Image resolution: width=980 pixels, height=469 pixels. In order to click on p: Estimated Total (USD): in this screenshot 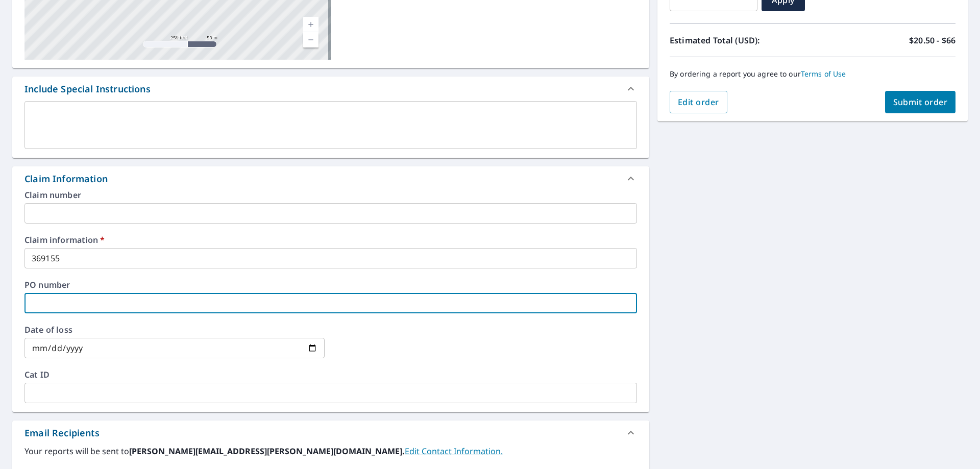, I will do `click(741, 40)`.